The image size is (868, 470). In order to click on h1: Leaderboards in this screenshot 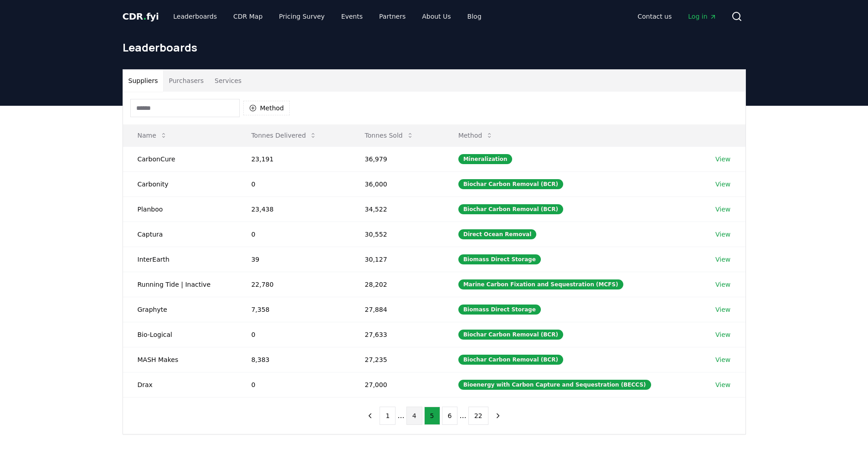, I will do `click(434, 48)`.